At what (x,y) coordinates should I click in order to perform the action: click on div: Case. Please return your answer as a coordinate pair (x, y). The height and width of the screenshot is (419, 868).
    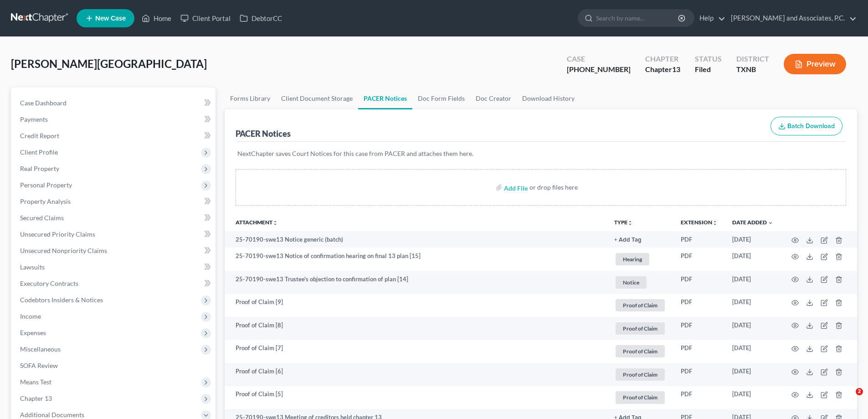
    Looking at the image, I should click on (599, 59).